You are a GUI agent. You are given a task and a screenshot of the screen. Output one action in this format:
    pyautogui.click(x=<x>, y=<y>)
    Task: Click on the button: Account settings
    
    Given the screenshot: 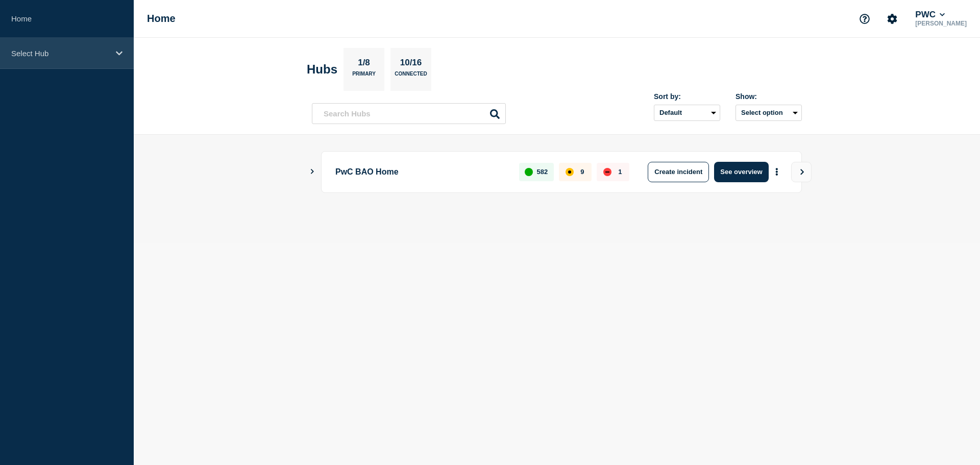 What is the action you would take?
    pyautogui.click(x=892, y=19)
    